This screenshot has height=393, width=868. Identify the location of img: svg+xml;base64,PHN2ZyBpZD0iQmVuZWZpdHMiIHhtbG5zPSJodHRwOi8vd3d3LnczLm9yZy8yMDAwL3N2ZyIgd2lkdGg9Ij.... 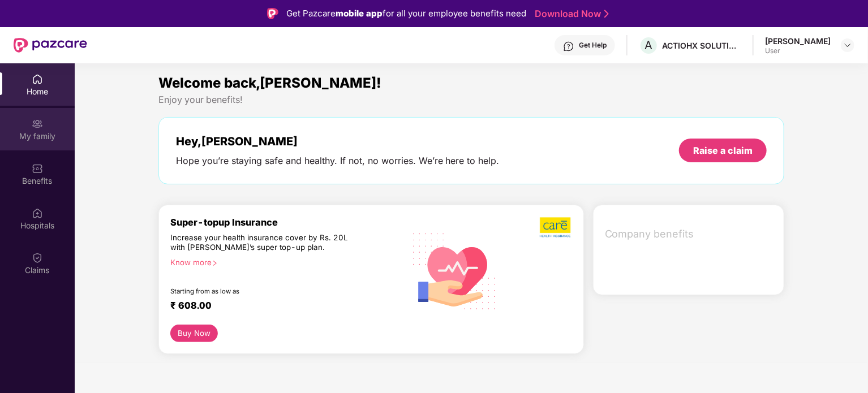
(37, 168).